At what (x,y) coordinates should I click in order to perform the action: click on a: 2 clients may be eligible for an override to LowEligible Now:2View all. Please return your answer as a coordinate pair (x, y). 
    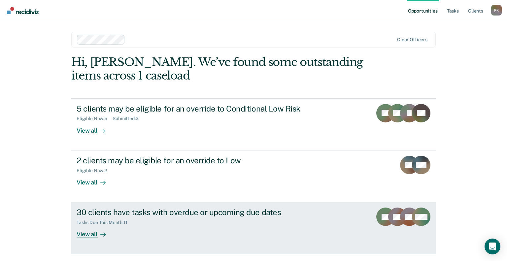
    Looking at the image, I should click on (253, 176).